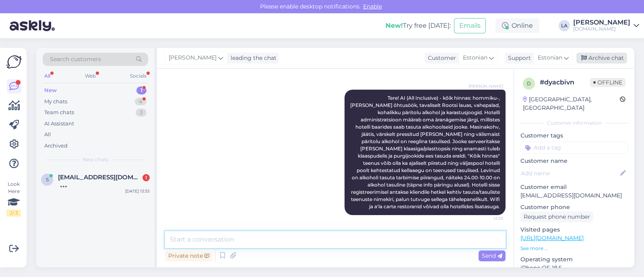 This screenshot has height=277, width=644. What do you see at coordinates (59, 113) in the screenshot?
I see `div: Team chats` at bounding box center [59, 113].